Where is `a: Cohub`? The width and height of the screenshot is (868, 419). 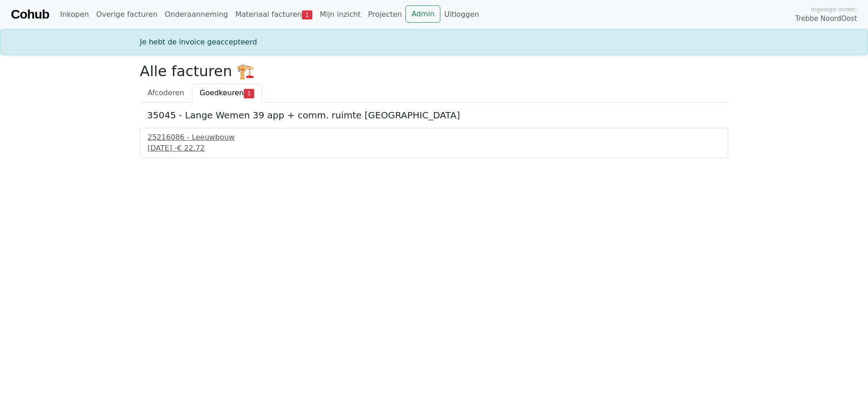
a: Cohub is located at coordinates (30, 14).